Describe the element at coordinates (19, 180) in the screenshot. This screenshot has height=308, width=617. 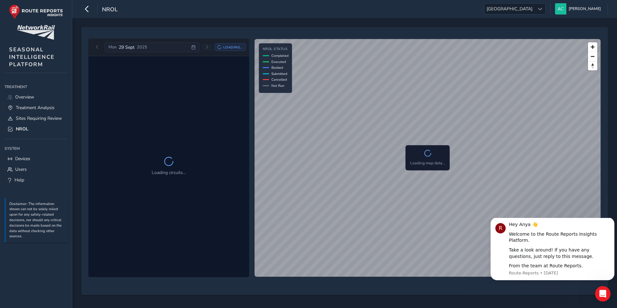
I see `span: Help` at that location.